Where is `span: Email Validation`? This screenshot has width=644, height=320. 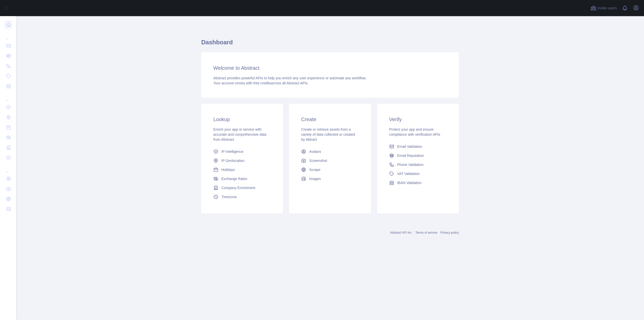
span: Email Validation is located at coordinates (410, 146).